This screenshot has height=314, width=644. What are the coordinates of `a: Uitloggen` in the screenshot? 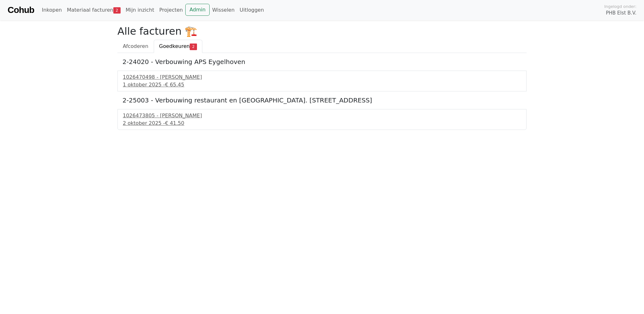 It's located at (252, 10).